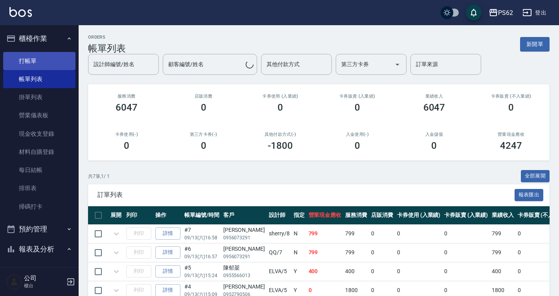 This screenshot has width=559, height=296. What do you see at coordinates (202, 271) in the screenshot?
I see `td: #5` at bounding box center [202, 271].